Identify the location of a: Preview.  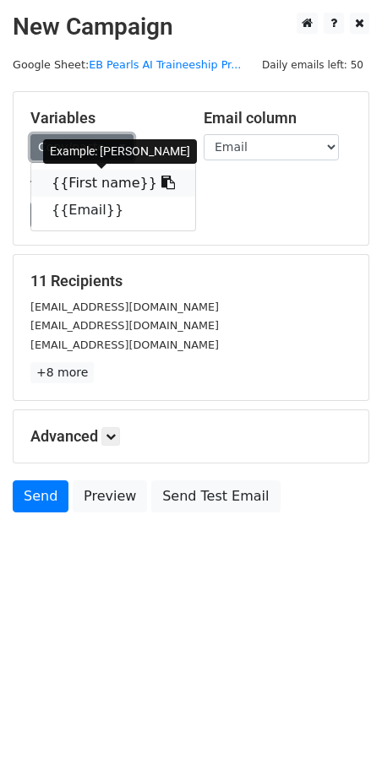
(110, 497).